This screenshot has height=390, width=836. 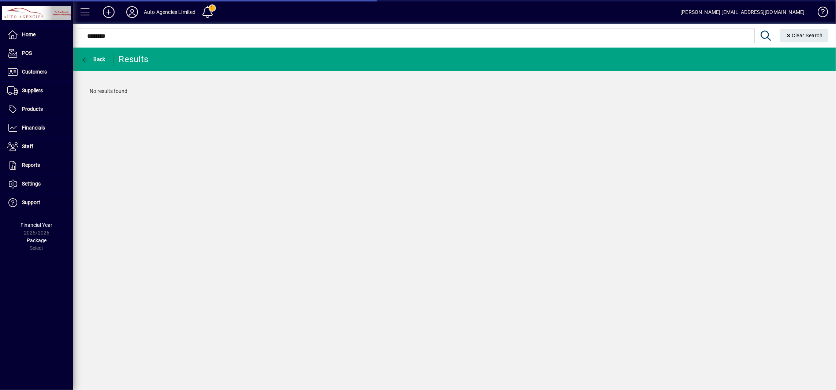 I want to click on a: Suppliers, so click(x=38, y=91).